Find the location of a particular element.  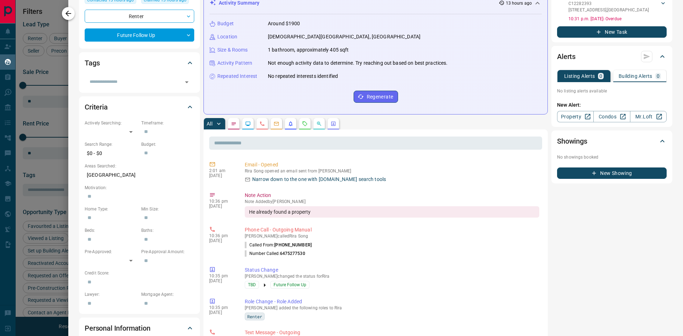

p: Pre-Approval Amount: is located at coordinates (167, 252).